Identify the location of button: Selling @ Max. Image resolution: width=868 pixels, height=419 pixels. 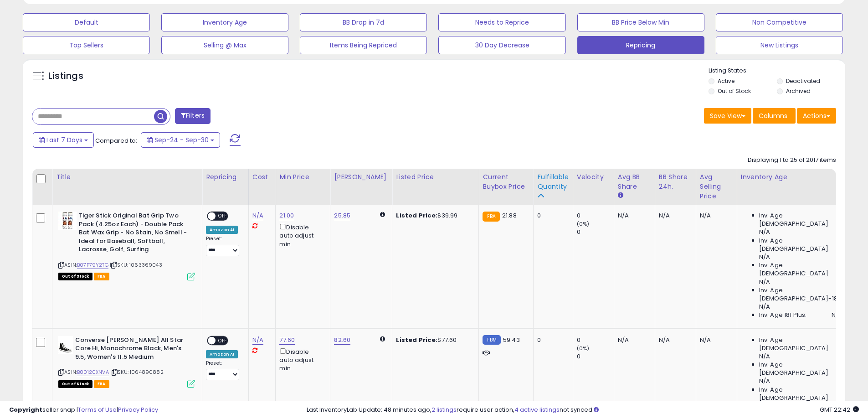
(225, 45).